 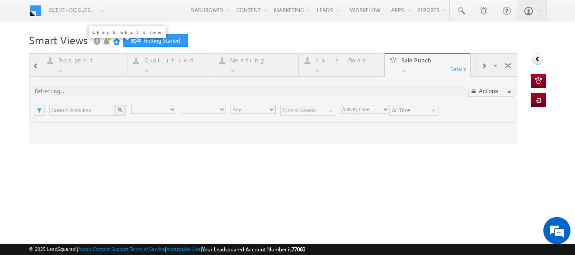 What do you see at coordinates (183, 248) in the screenshot?
I see `a: Acceptable Use` at bounding box center [183, 248].